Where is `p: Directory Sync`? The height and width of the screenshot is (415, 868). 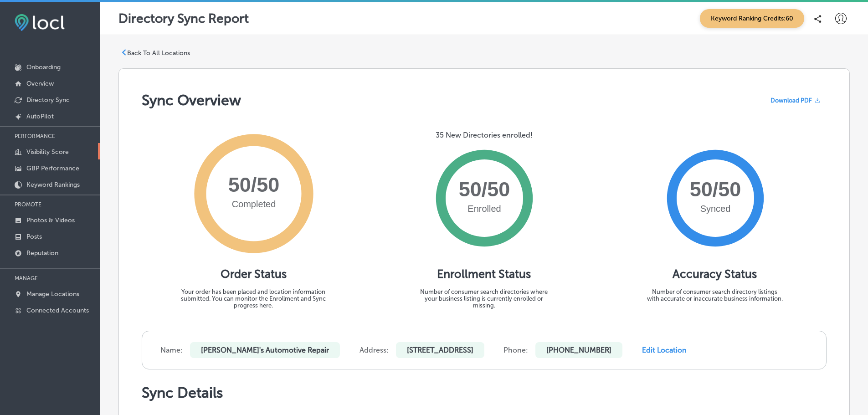
p: Directory Sync is located at coordinates (48, 99).